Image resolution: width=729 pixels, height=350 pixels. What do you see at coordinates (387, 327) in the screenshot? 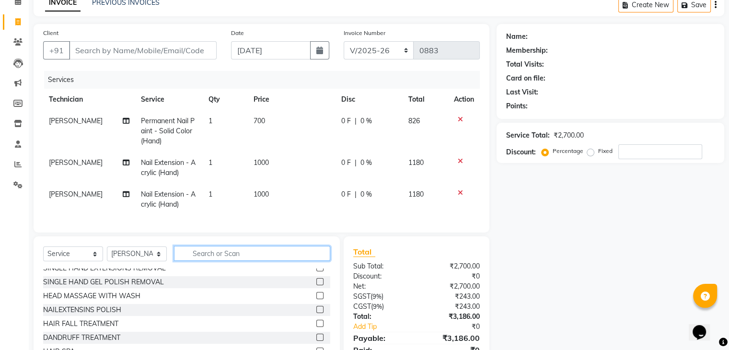
I see `a: Add Tip` at bounding box center [387, 327].